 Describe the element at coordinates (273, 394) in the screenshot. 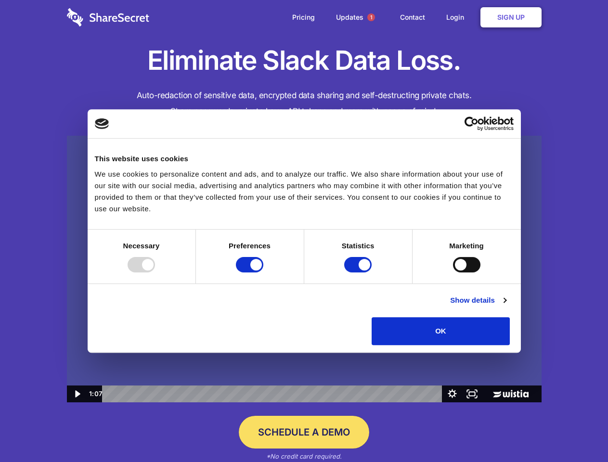

I see `div: Playbar` at that location.